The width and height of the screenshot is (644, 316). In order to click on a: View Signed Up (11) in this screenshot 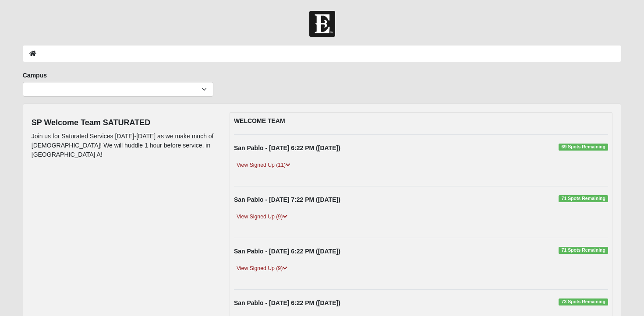, I will do `click(263, 165)`.